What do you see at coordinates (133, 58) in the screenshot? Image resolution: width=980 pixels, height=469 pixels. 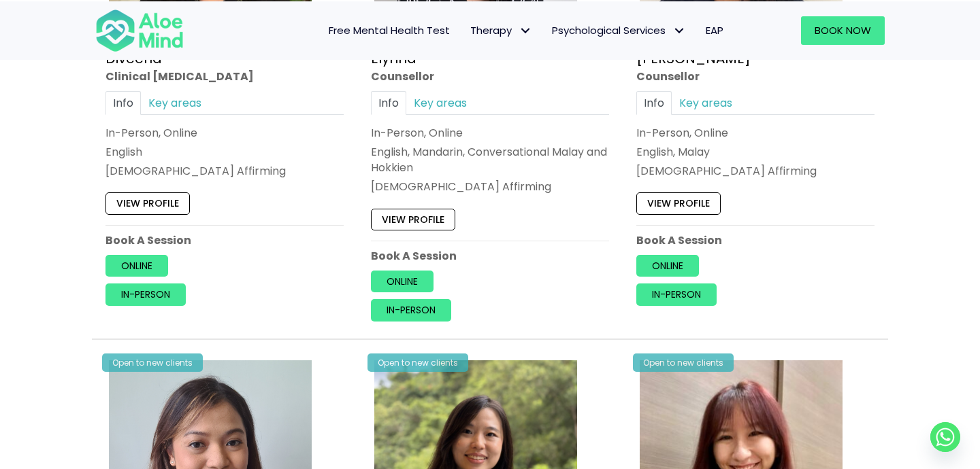 I see `a: Diveena` at bounding box center [133, 58].